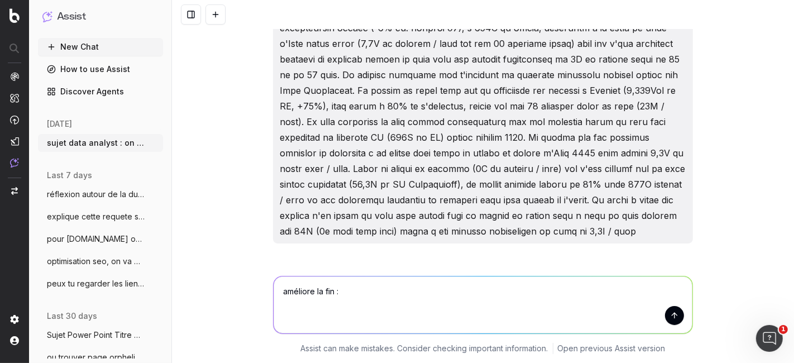 Image resolution: width=794 pixels, height=363 pixels. Describe the element at coordinates (15, 191) in the screenshot. I see `img: Switch project` at that location.